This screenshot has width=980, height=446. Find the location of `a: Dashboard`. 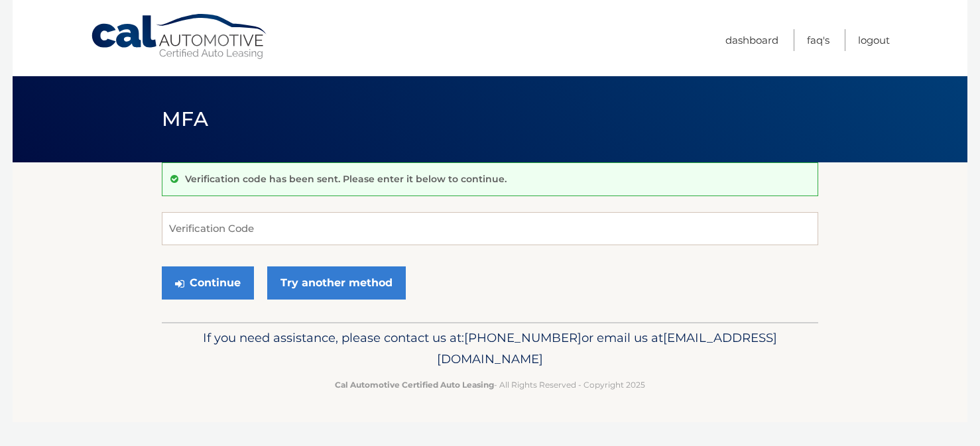

a: Dashboard is located at coordinates (752, 40).